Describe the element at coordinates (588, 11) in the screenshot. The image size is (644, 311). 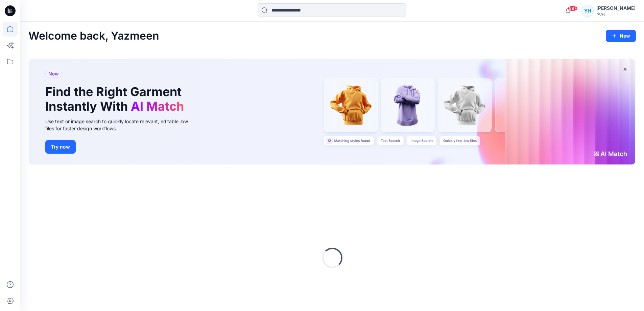
I see `div: YH` at that location.